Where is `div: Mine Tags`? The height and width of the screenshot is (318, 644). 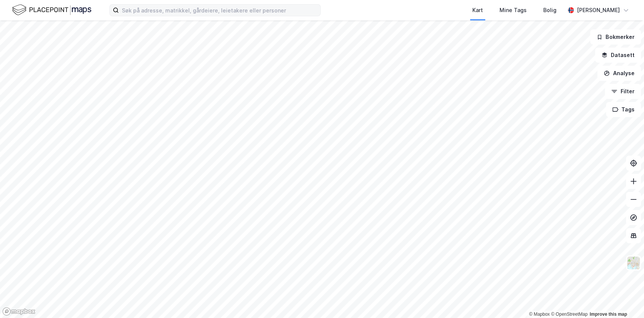 div: Mine Tags is located at coordinates (513, 10).